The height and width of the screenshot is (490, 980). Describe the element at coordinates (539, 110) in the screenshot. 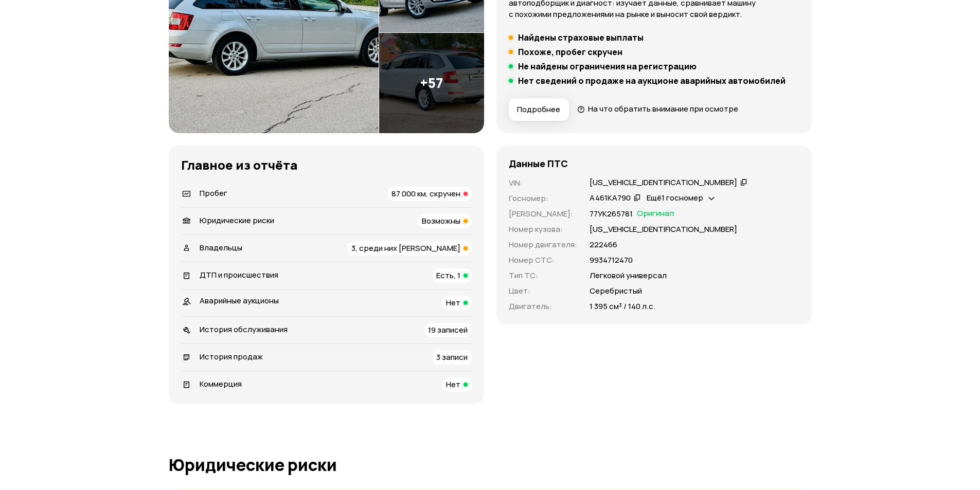

I see `button: Подробнее` at that location.